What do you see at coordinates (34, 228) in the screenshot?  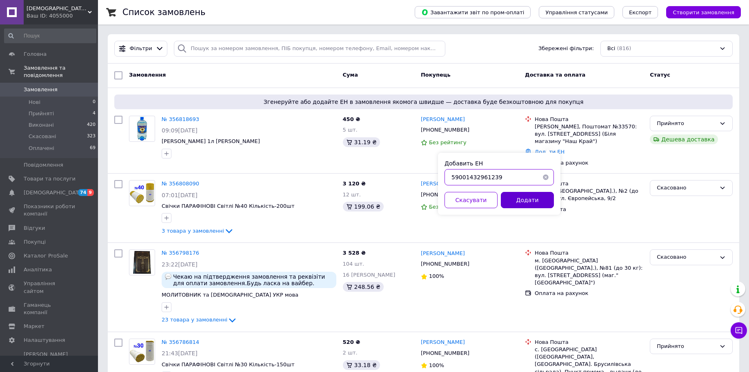 I see `span: Відгуки` at bounding box center [34, 228].